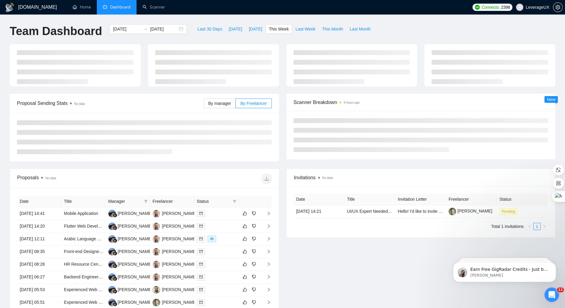 The image size is (565, 308). Describe the element at coordinates (558, 7) in the screenshot. I see `button: setting` at that location.